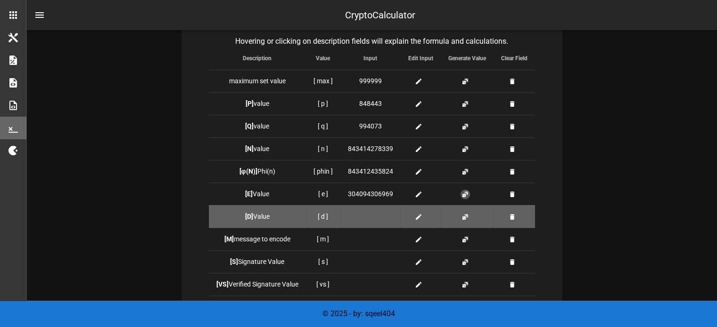 This screenshot has height=327, width=717. Describe the element at coordinates (467, 58) in the screenshot. I see `th: Generate Value` at that location.